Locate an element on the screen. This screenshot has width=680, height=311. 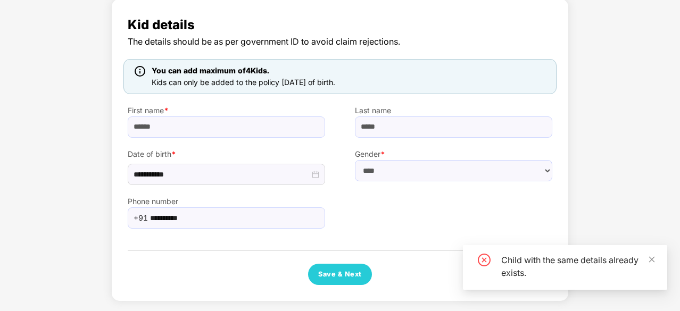
label: Phone number is located at coordinates (226, 202).